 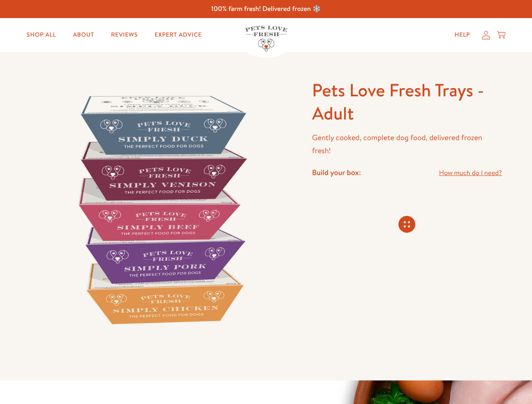 I want to click on a: How much do I need?, so click(x=470, y=173).